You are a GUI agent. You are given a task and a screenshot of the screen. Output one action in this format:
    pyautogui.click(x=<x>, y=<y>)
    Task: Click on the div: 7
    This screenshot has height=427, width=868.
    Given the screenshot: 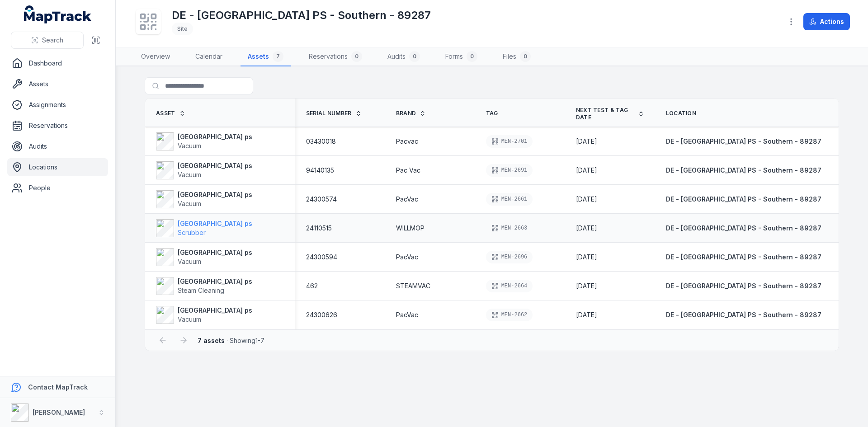 What is the action you would take?
    pyautogui.click(x=278, y=56)
    